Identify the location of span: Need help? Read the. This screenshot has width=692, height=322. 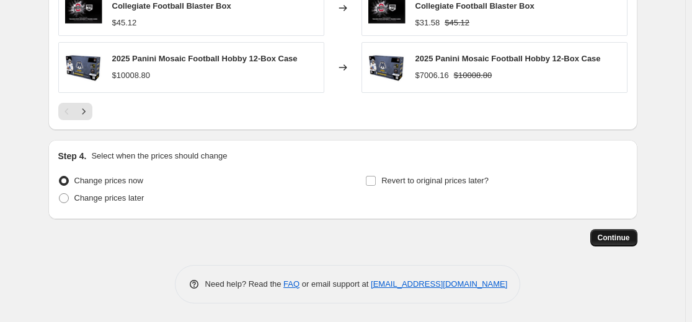
(244, 284).